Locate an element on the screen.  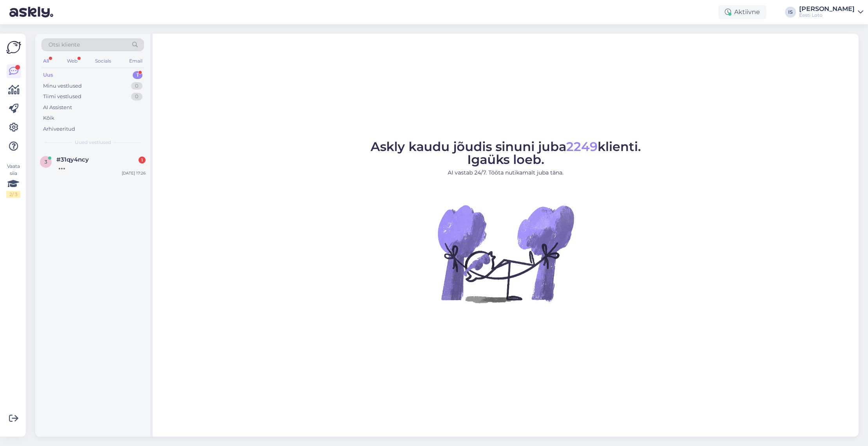
span: Askly kaudu jõudis sinuni juba klienti. Igaüks loeb. is located at coordinates (506, 153).